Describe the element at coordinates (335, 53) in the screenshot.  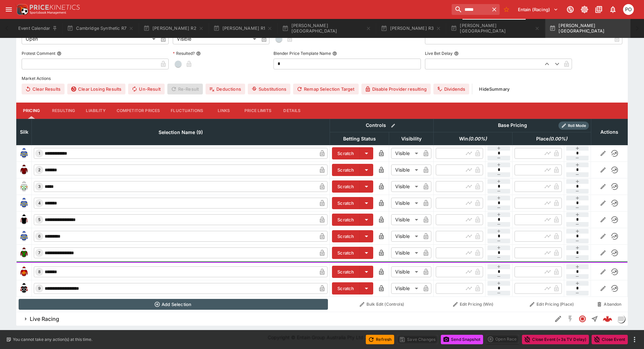
I see `button: Blender Price Template Name` at that location.